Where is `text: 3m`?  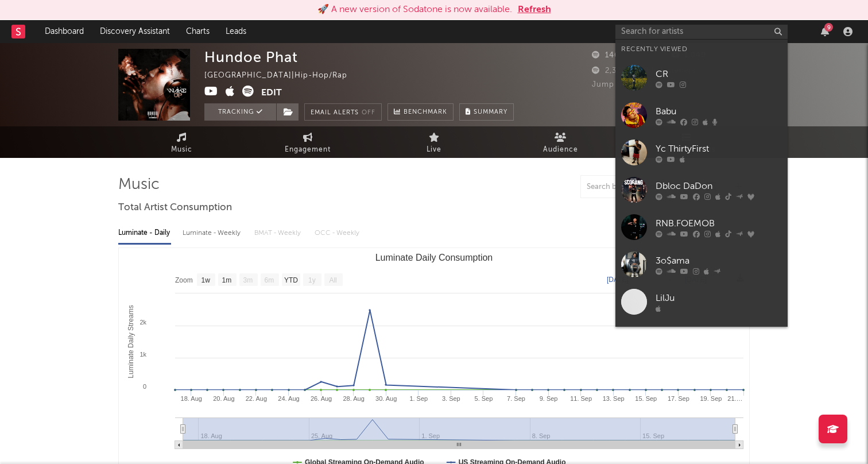 text: 3m is located at coordinates (248, 280).